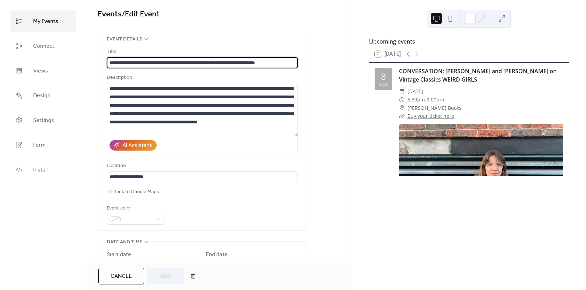 This screenshot has height=290, width=586. Describe the element at coordinates (431, 116) in the screenshot. I see `a: Buy your ticket here` at that location.